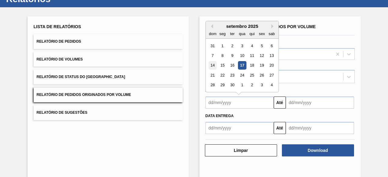  What do you see at coordinates (262, 85) in the screenshot?
I see `div: Choose sexta-feira, 3 de outubro de 2025` at bounding box center [262, 85].